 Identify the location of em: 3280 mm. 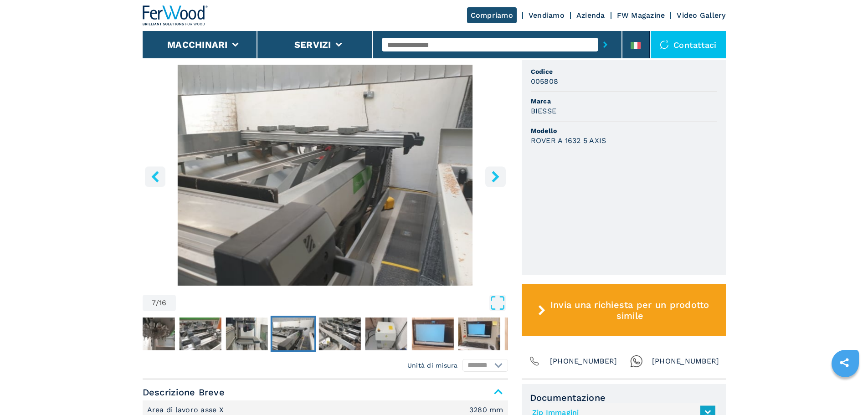
(486, 410).